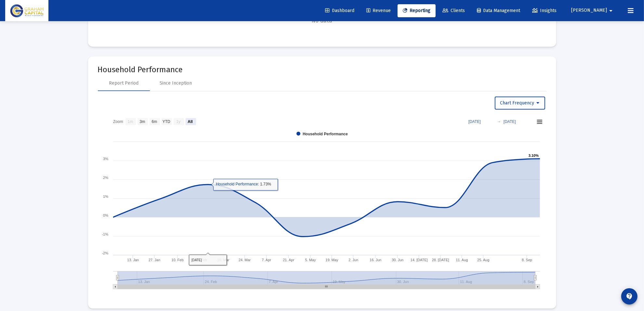 The image size is (644, 311). I want to click on text: 24. Mar, so click(245, 260).